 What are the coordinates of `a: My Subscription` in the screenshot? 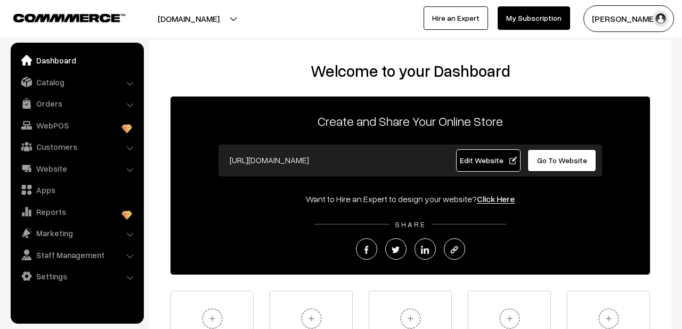 It's located at (534, 18).